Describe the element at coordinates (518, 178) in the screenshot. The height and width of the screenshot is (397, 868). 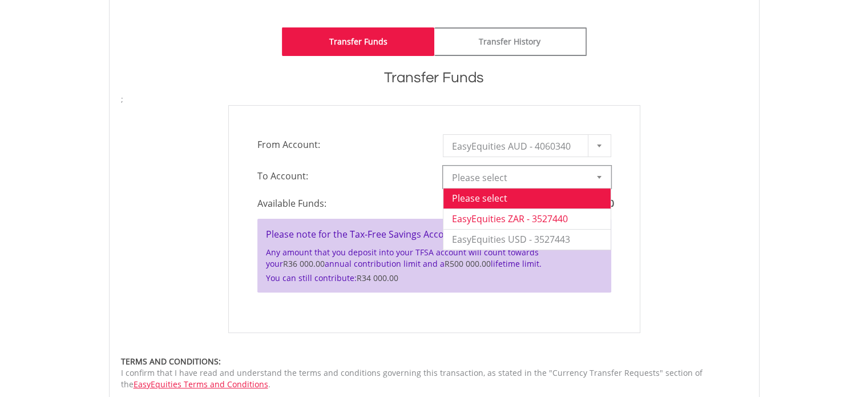
I see `span: Please select` at that location.